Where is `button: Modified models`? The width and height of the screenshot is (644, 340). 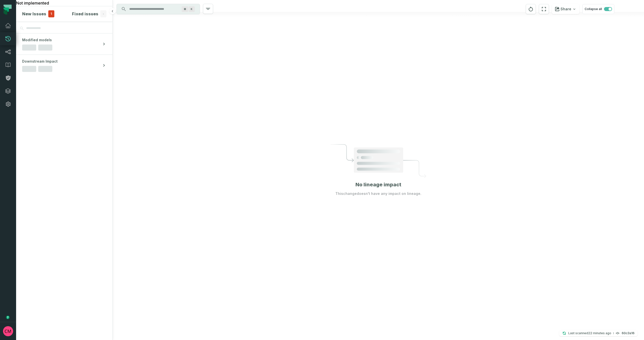
button: Modified models is located at coordinates (64, 44).